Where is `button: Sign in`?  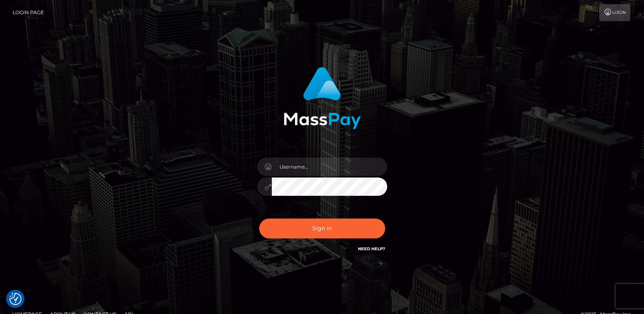
button: Sign in is located at coordinates (322, 229).